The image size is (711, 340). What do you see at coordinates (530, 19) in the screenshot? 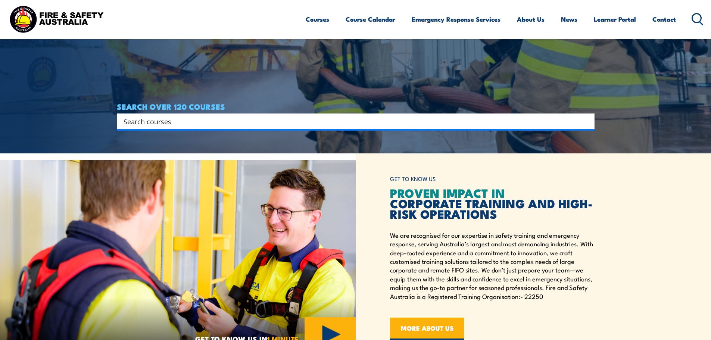
I see `a: About Us` at bounding box center [530, 19].